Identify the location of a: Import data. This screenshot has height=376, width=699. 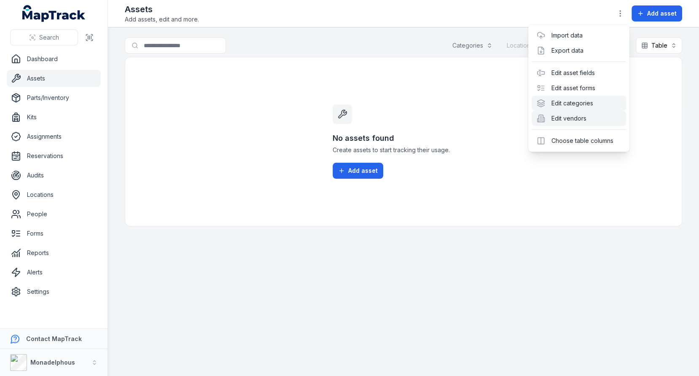
(567, 35).